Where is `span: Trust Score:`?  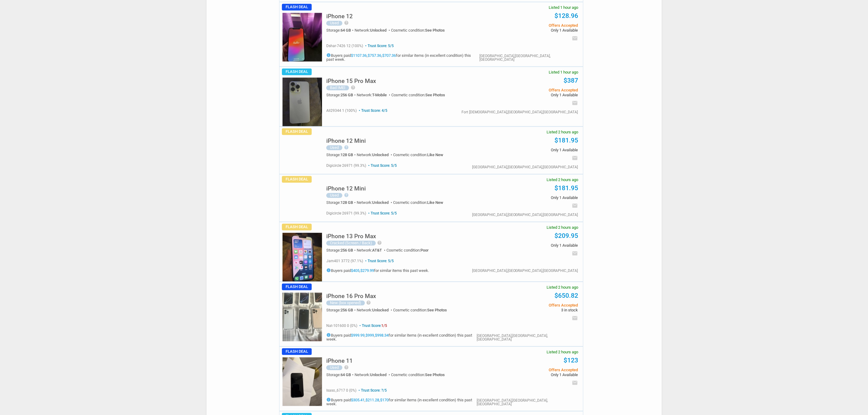
span: Trust Score: is located at coordinates (373, 325).